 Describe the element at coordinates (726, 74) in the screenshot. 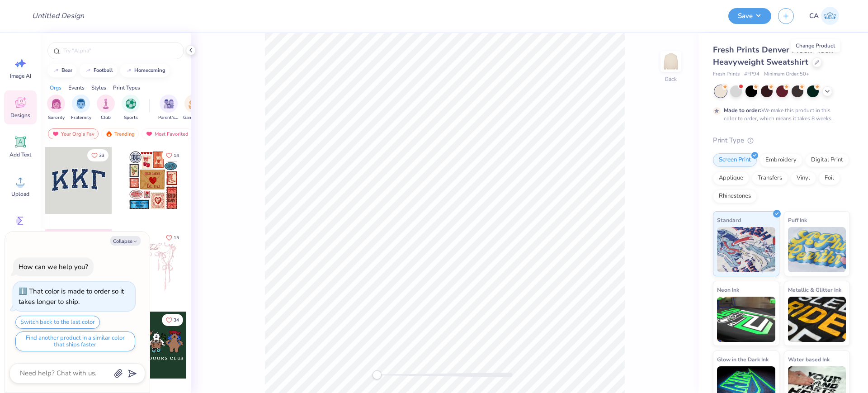

I see `span: Fresh Prints` at that location.